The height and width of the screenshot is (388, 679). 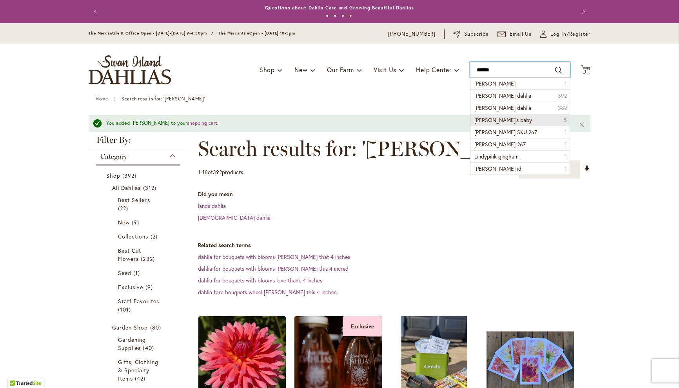 I want to click on span: Seed, so click(x=125, y=272).